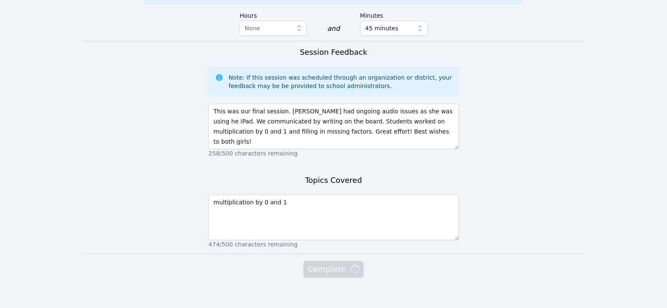  What do you see at coordinates (394, 14) in the screenshot?
I see `label: Minutes` at bounding box center [394, 14].